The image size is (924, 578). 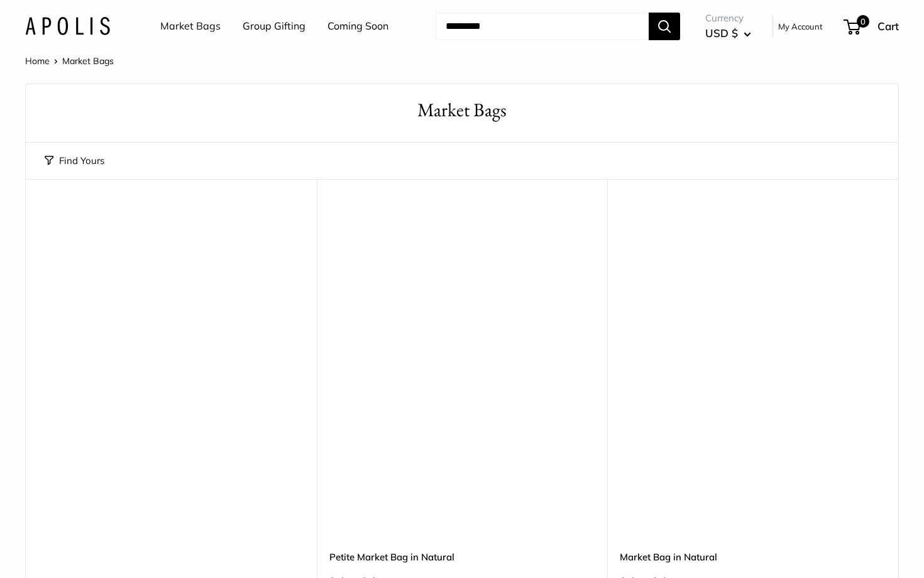 What do you see at coordinates (462, 343) in the screenshot?
I see `a: Petite Market Bag in Naturaldescription_Effortless style that elevates every moment` at bounding box center [462, 343].